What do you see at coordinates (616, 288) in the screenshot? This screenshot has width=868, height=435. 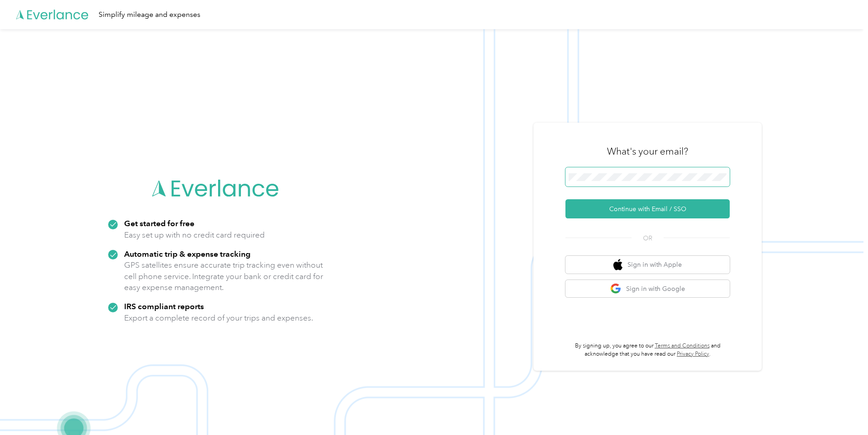 I see `img: google logo` at bounding box center [616, 288].